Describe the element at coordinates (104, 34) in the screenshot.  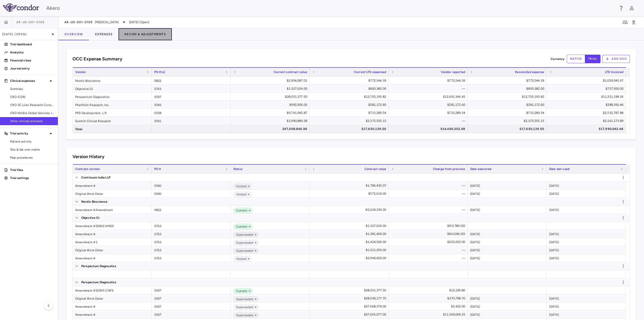
I see `button: Expenses` at that location.